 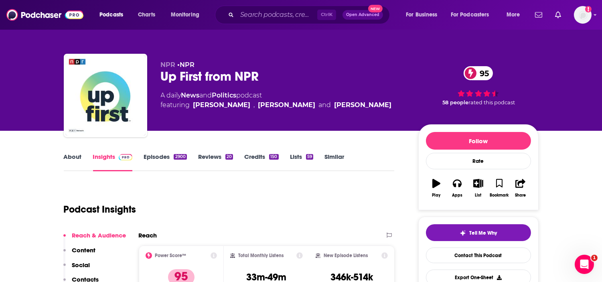 What do you see at coordinates (583, 15) in the screenshot?
I see `span: Logged in as ABolliger` at bounding box center [583, 15].